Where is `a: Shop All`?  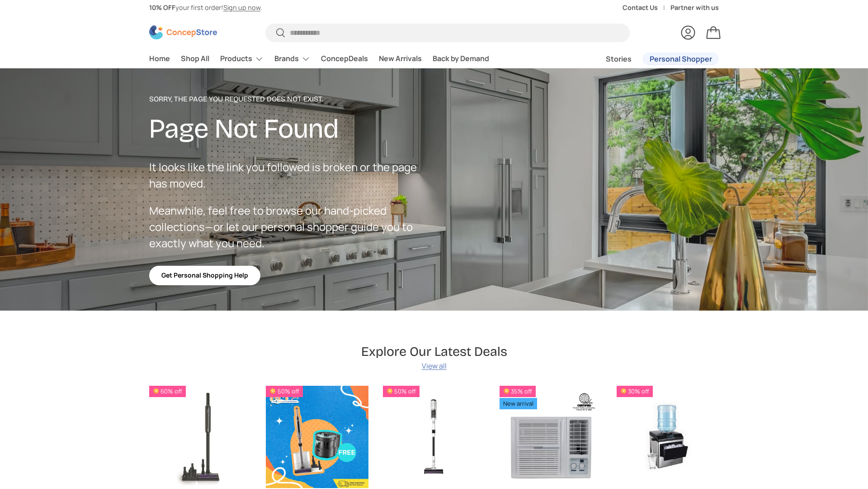
a: Shop All is located at coordinates (195, 58).